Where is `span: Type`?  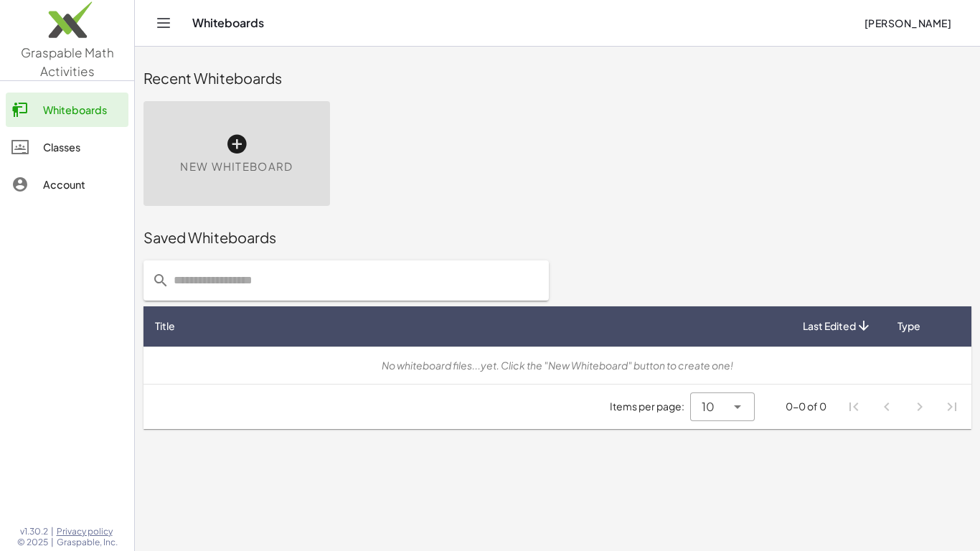
span: Type is located at coordinates (909, 326).